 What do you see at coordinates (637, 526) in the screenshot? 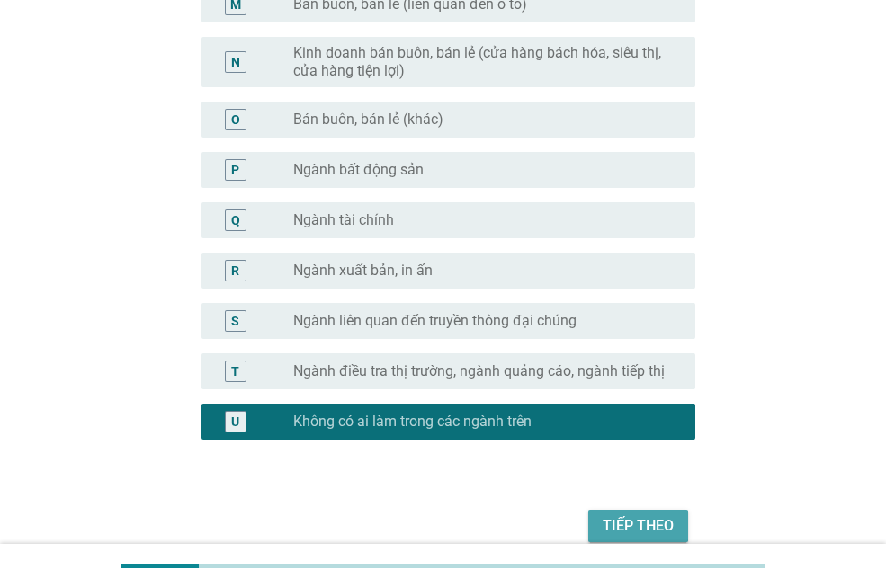
I see `button: Tiếp theo` at bounding box center [637, 526].